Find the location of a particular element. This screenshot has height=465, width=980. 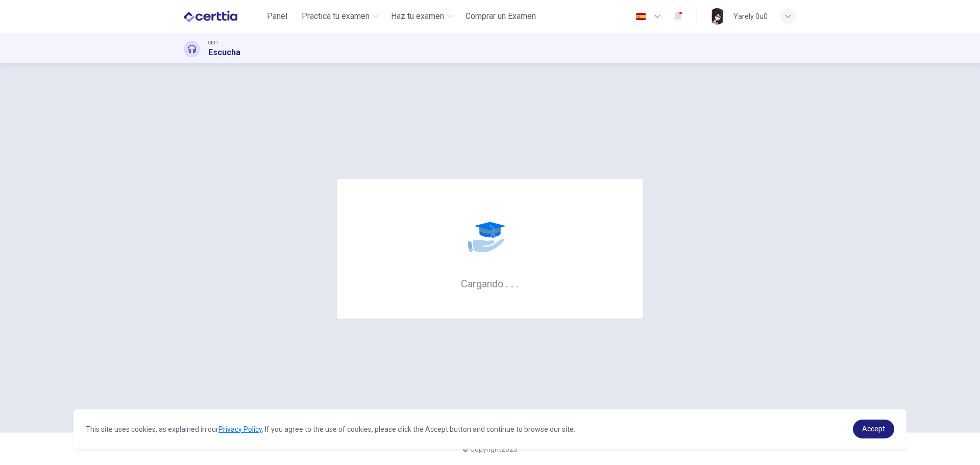

button: Panel is located at coordinates (277, 17).